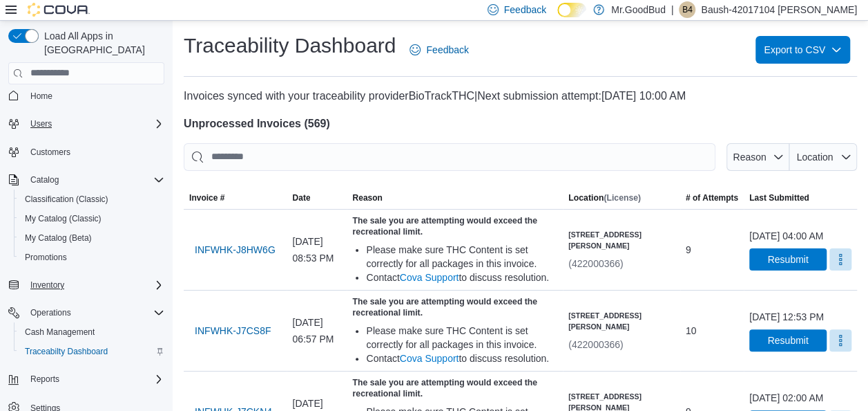  I want to click on button: Date, so click(317, 198).